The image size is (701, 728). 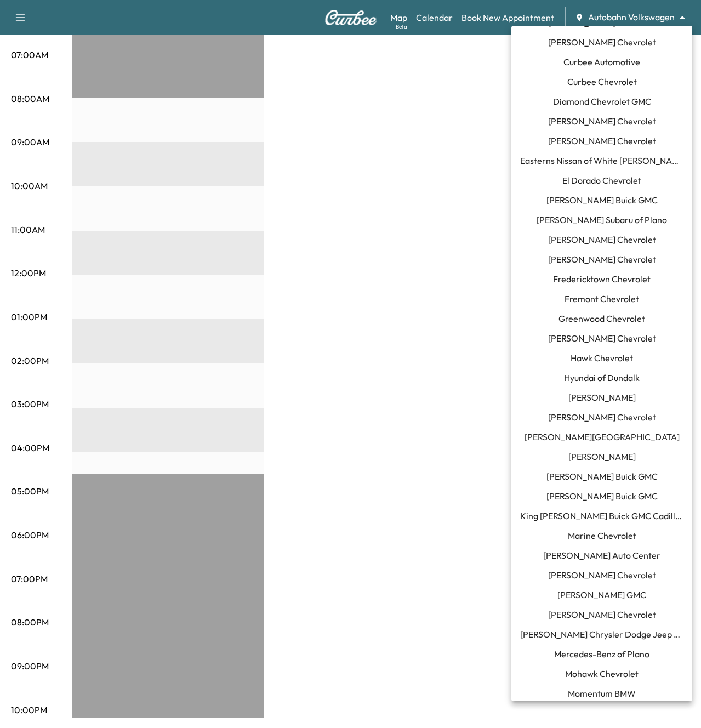 I want to click on span: Hawk Chevrolet, so click(x=602, y=358).